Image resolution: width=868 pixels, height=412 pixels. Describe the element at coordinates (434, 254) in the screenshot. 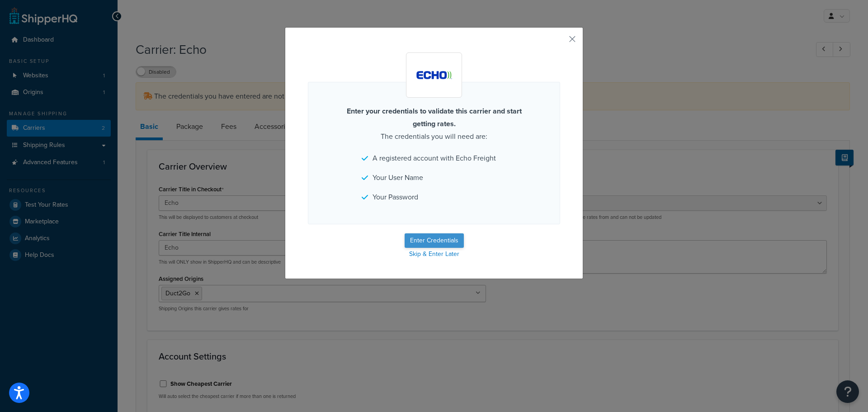

I see `a: Skip & Enter Later` at that location.